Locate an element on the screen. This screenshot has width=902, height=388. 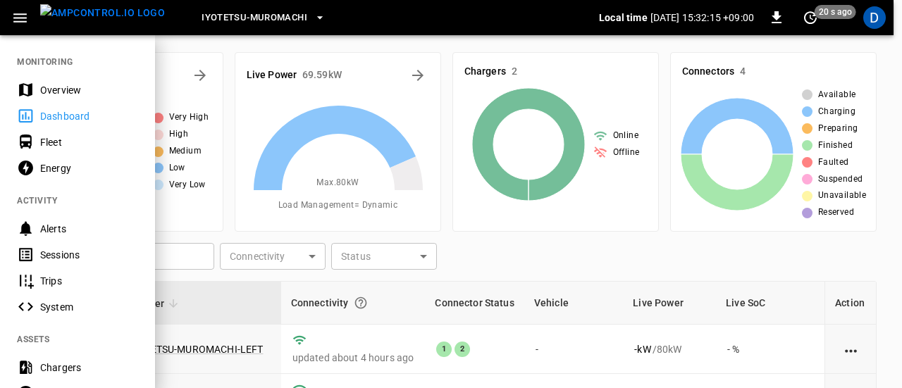
div: Alerts is located at coordinates (89, 229).